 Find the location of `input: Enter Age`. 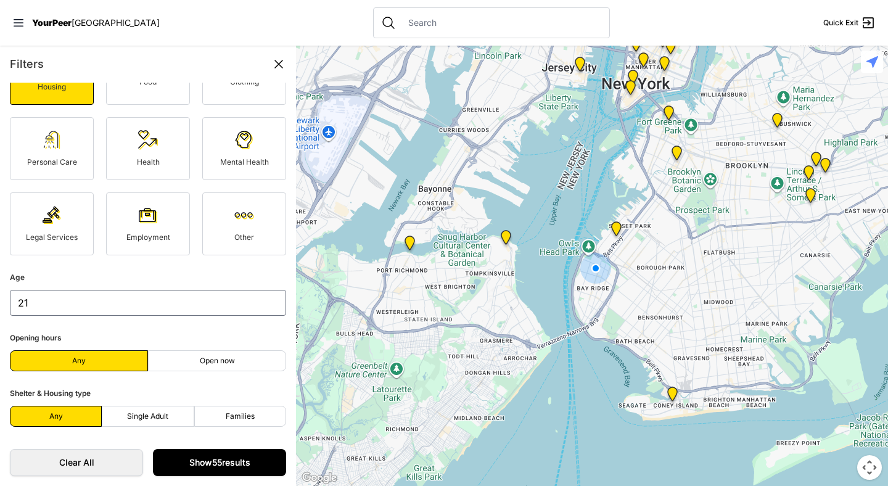

input: Enter Age is located at coordinates (148, 303).